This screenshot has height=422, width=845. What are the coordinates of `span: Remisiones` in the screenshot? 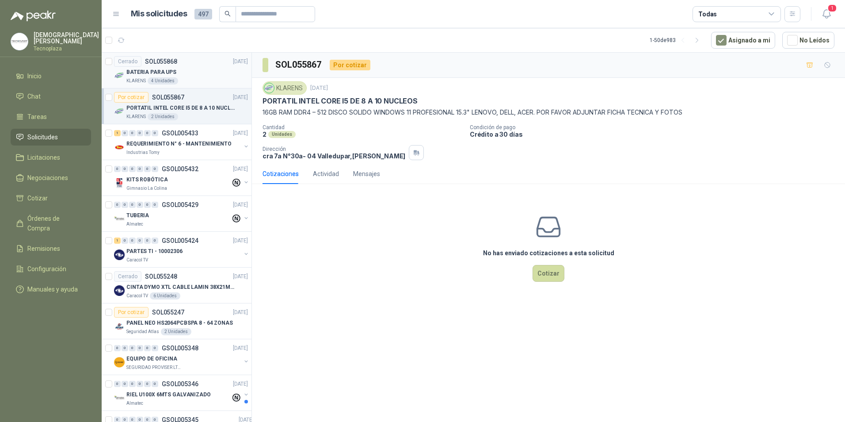 It's located at (44, 249).